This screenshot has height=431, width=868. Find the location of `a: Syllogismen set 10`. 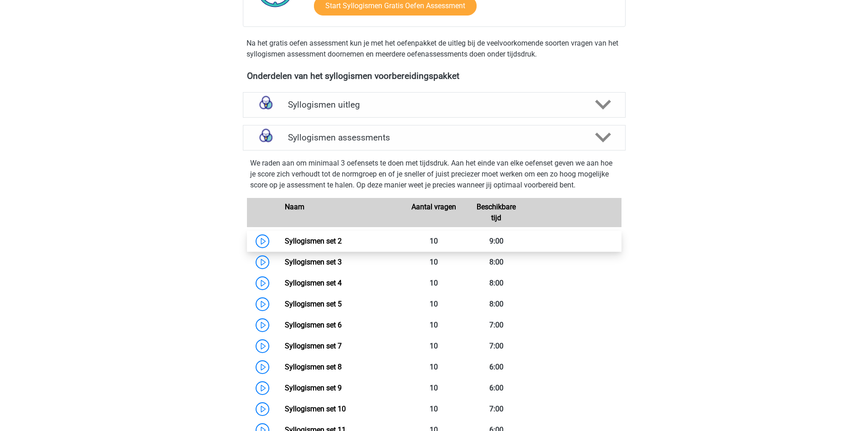

a: Syllogismen set 10 is located at coordinates (315, 409).